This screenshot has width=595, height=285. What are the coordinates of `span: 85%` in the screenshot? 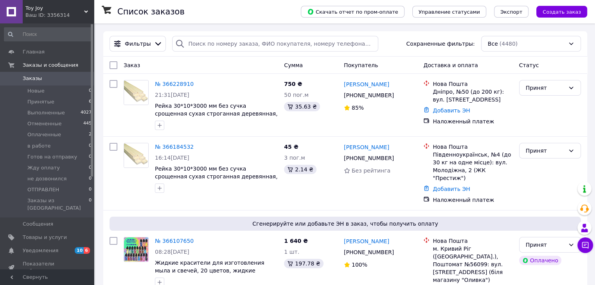 It's located at (357, 108).